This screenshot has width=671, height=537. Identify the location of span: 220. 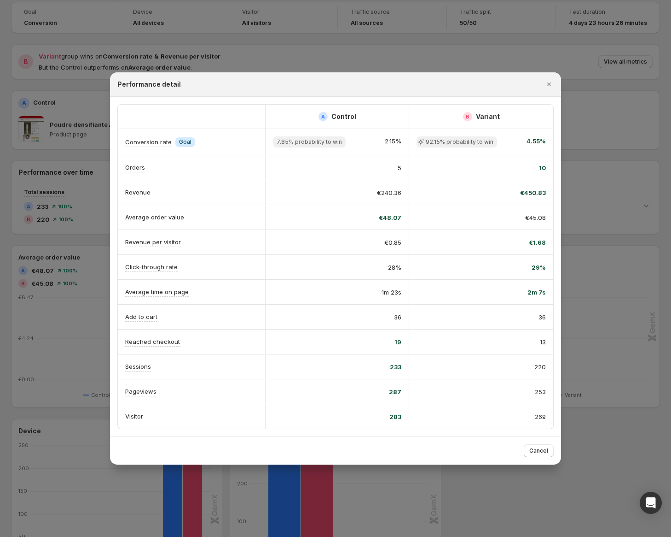
(540, 367).